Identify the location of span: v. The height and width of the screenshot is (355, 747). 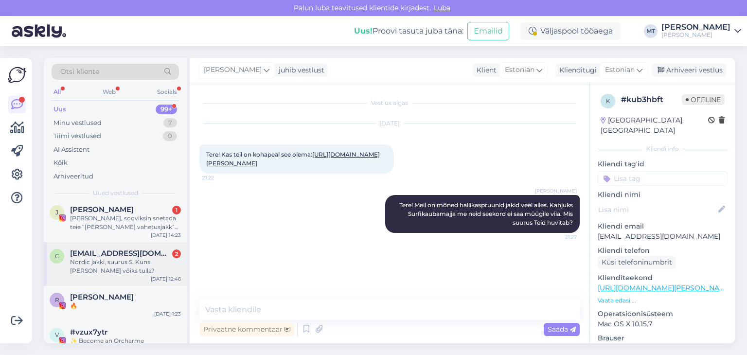
(57, 334).